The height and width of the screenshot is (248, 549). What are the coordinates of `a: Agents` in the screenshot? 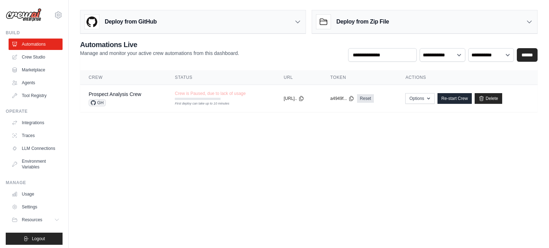 It's located at (35, 83).